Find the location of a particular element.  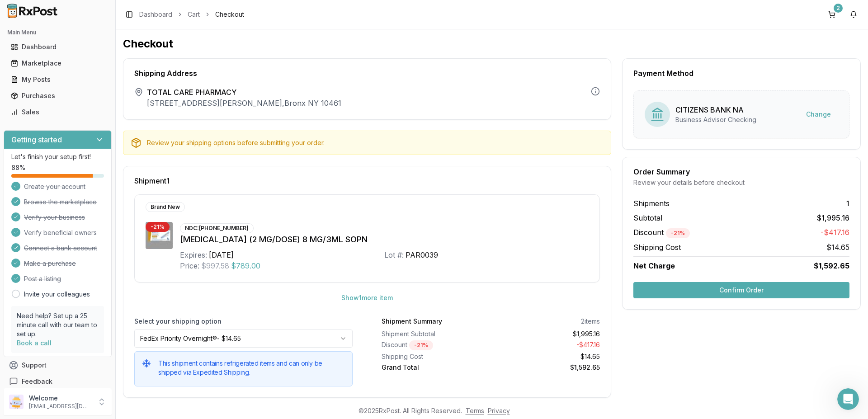

div: Shipment Summary is located at coordinates (412, 321).